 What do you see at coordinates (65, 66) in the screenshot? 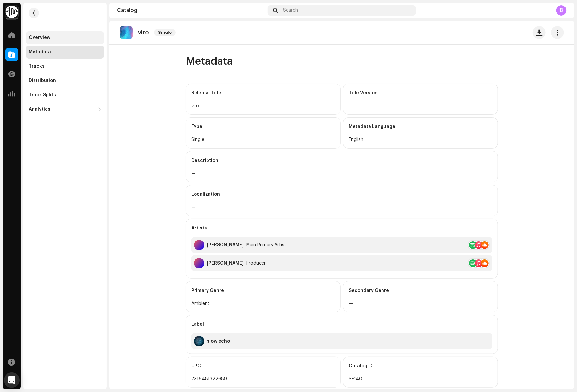
I see `re-m-nav-item: Tracks` at bounding box center [65, 66].